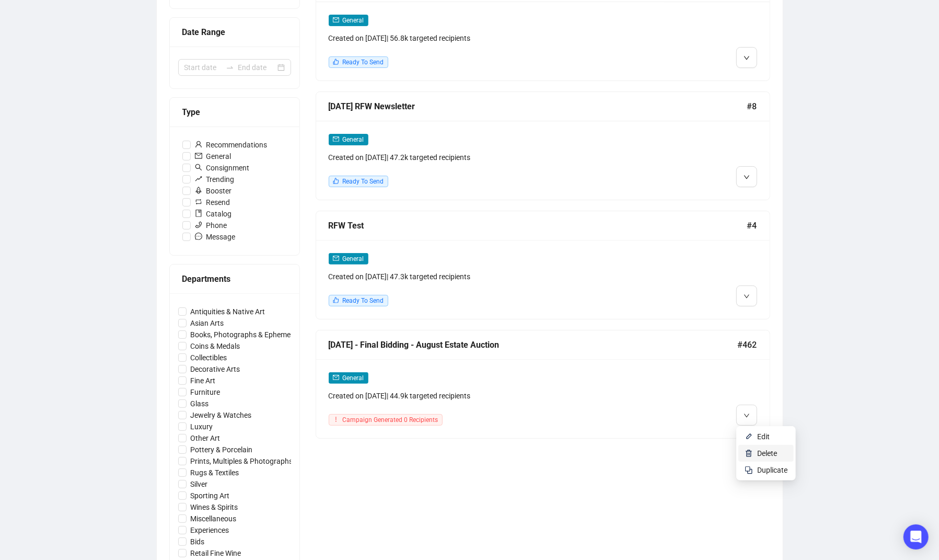 This screenshot has height=560, width=939. I want to click on span: #4, so click(752, 225).